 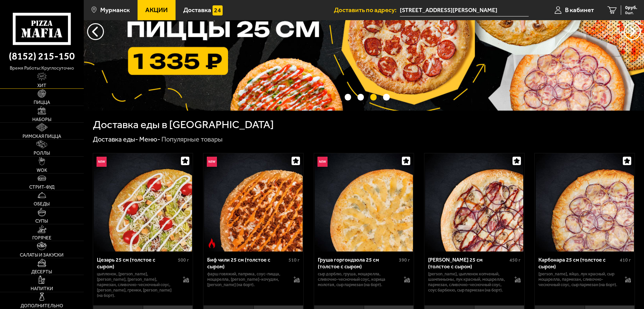 I want to click on a: Меню-, so click(x=150, y=139).